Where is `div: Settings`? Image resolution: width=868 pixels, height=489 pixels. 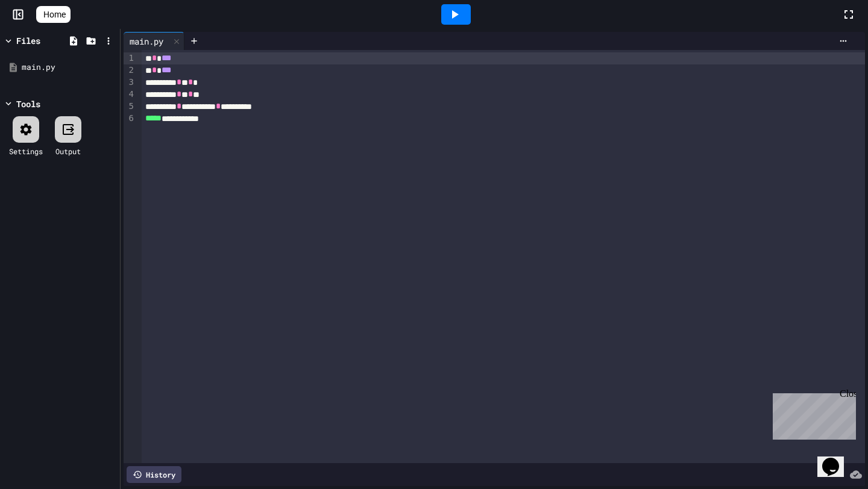 div: Settings is located at coordinates (26, 151).